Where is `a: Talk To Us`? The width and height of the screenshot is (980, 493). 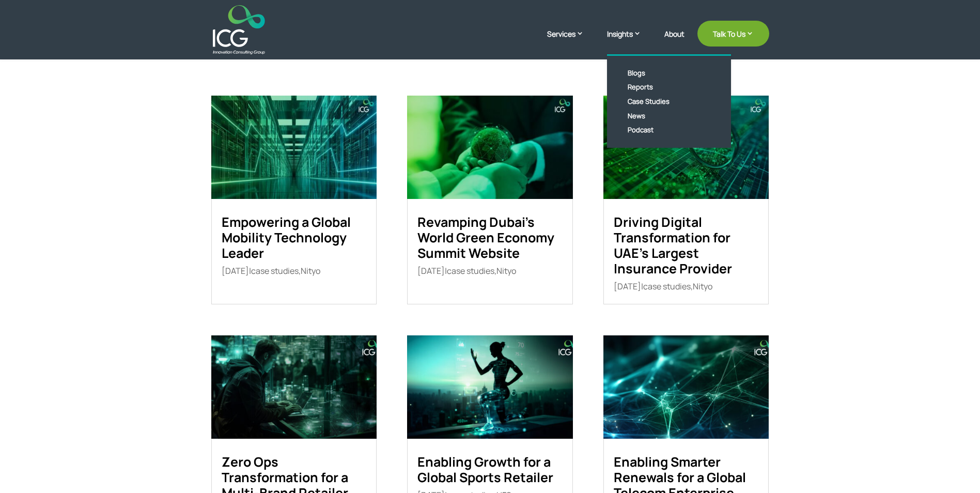 a: Talk To Us is located at coordinates (733, 33).